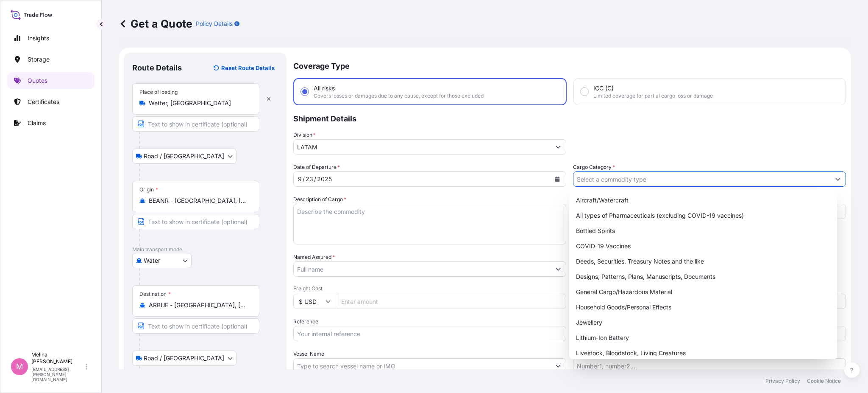 This screenshot has height=393, width=868. What do you see at coordinates (319, 199) in the screenshot?
I see `label: Description of Cargo` at bounding box center [319, 199].